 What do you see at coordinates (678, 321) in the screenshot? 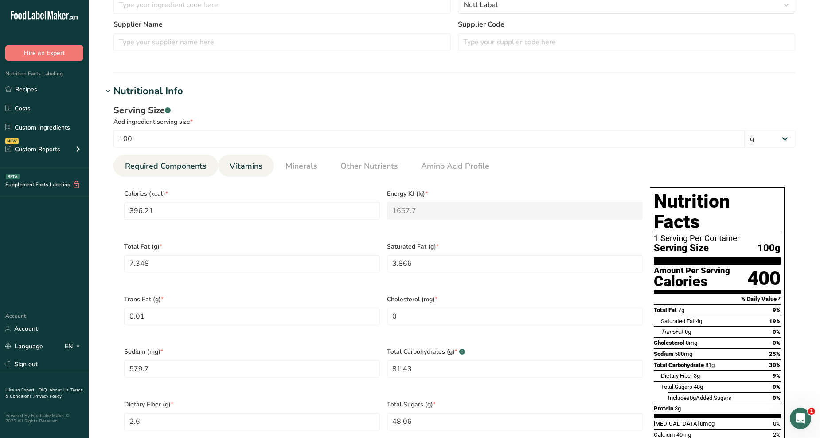
I see `span: Saturated Fat` at bounding box center [678, 321].